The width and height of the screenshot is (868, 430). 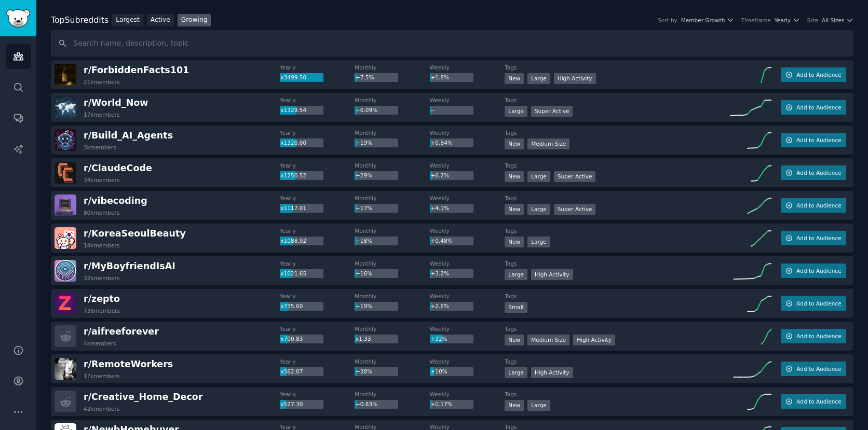 What do you see at coordinates (440, 306) in the screenshot?
I see `span: +2.6%` at bounding box center [440, 306].